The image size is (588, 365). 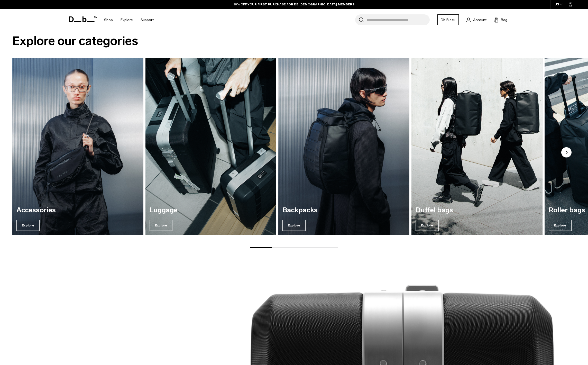 What do you see at coordinates (504, 20) in the screenshot?
I see `span: Bag` at bounding box center [504, 20].